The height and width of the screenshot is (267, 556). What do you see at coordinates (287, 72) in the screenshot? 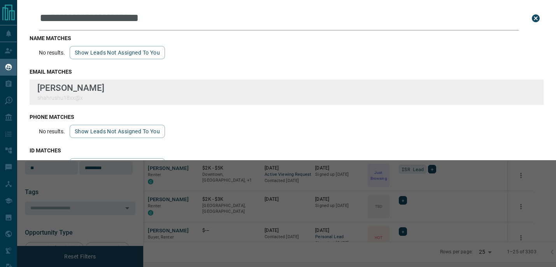
I see `h3: email matches` at bounding box center [287, 72].